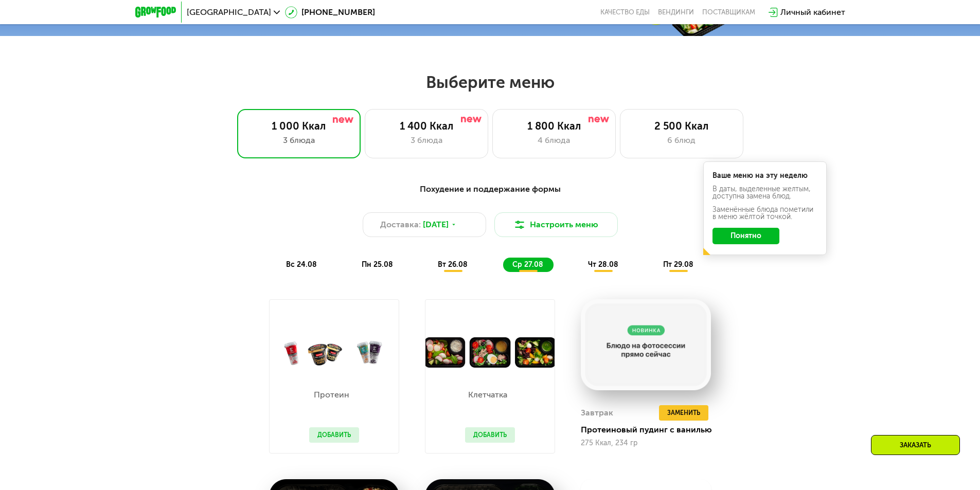  What do you see at coordinates (331, 395) in the screenshot?
I see `p: Протеин` at bounding box center [331, 395].